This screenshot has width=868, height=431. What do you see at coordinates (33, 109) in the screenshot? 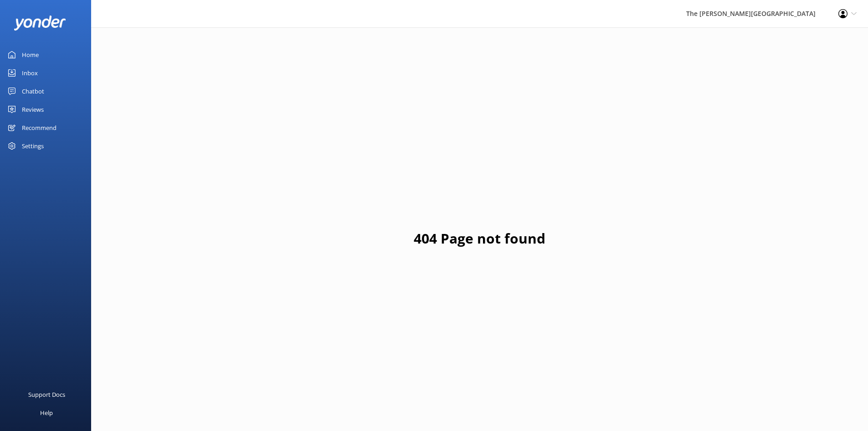
I see `div: Reviews` at bounding box center [33, 109].